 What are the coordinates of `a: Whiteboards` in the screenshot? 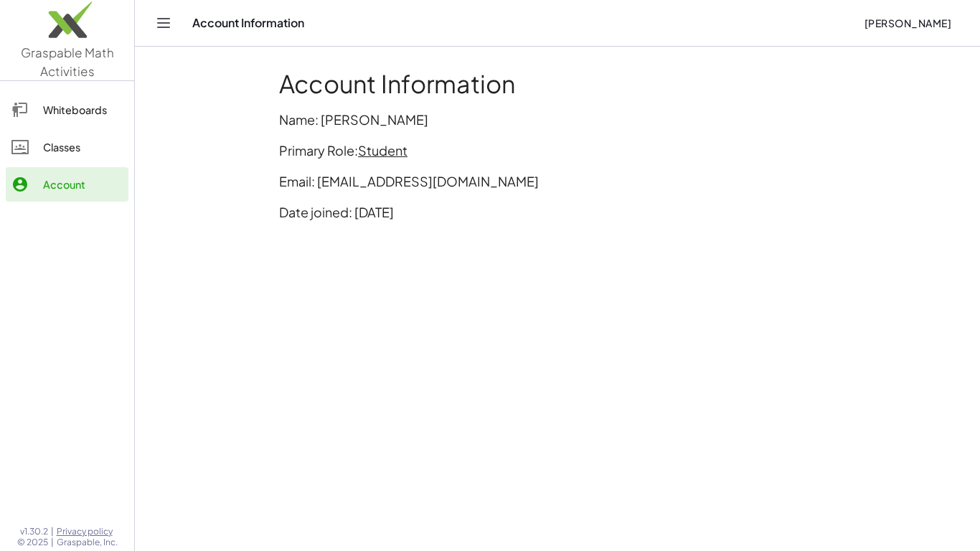 It's located at (67, 110).